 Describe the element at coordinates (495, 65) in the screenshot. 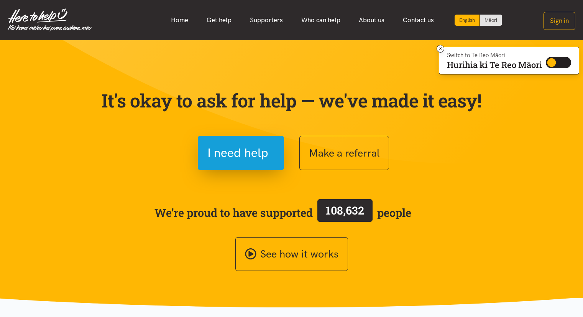

I see `p: Hurihia ki Te Reo Māori` at that location.